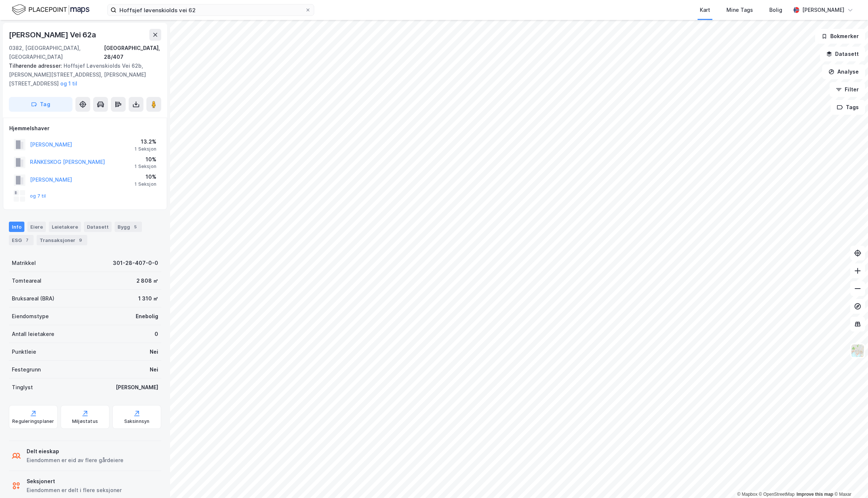 Image resolution: width=868 pixels, height=498 pixels. Describe the element at coordinates (844, 72) in the screenshot. I see `button: Analyse` at that location.